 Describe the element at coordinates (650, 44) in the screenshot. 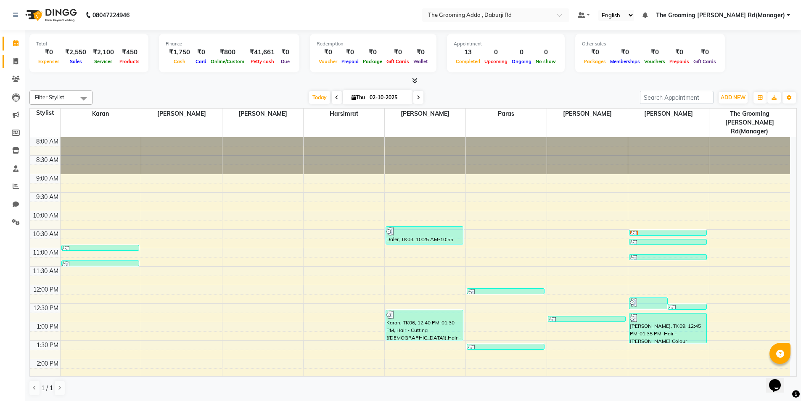

I see `div: Other sales` at that location.